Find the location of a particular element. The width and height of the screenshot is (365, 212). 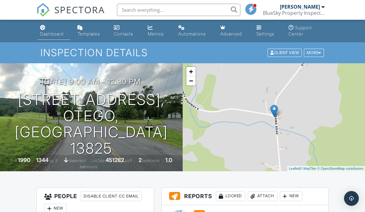

span: SPECTORA is located at coordinates (80, 10).